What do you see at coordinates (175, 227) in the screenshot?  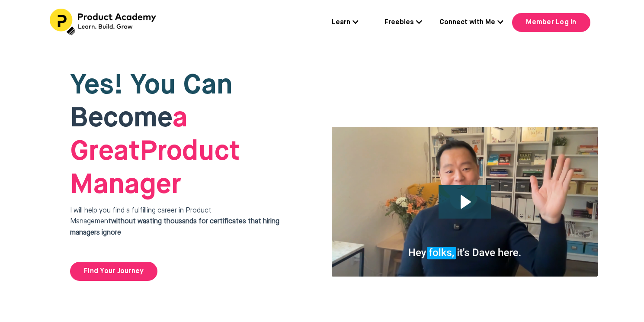 I see `strong: without wasting thousands for certificates that hiring managers ignore` at bounding box center [175, 227].